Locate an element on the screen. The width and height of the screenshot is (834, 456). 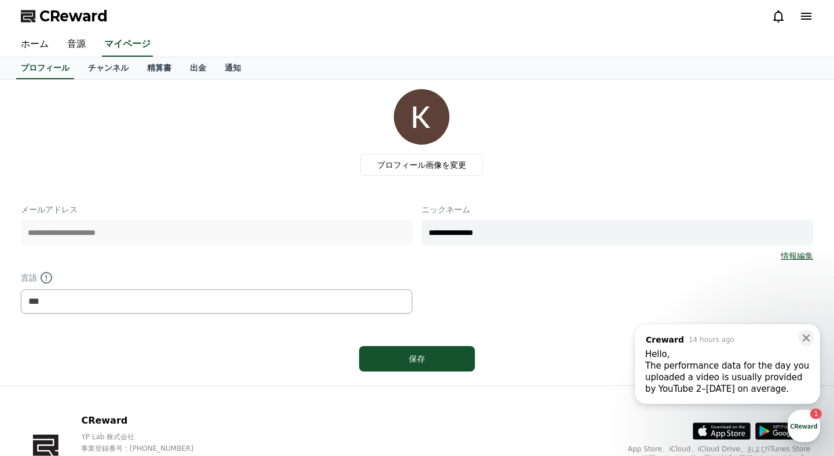
a: マイページ is located at coordinates (127, 45).